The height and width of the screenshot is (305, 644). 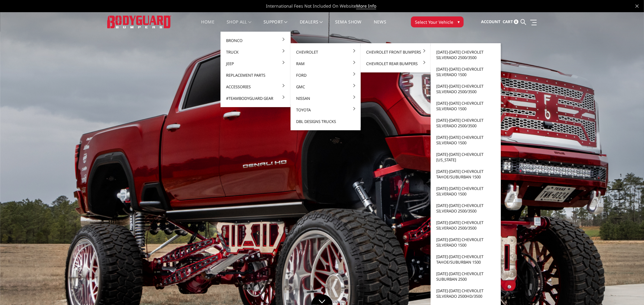 What do you see at coordinates (396, 64) in the screenshot?
I see `a: Chevrolet Rear Bumpers` at bounding box center [396, 64].